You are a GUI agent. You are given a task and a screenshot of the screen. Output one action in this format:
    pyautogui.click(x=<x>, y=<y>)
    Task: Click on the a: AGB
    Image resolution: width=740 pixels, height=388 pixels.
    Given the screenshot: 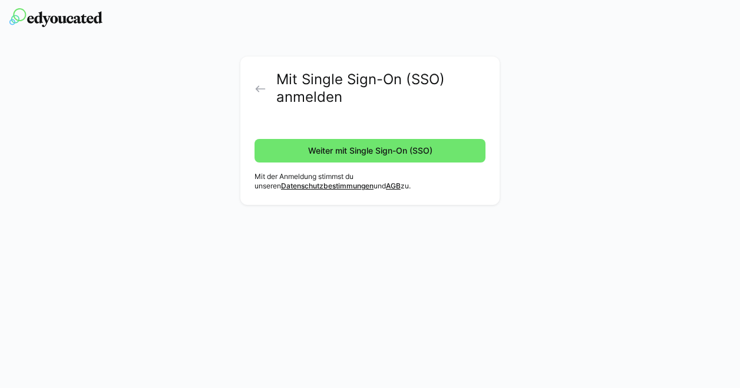 What is the action you would take?
    pyautogui.click(x=393, y=186)
    